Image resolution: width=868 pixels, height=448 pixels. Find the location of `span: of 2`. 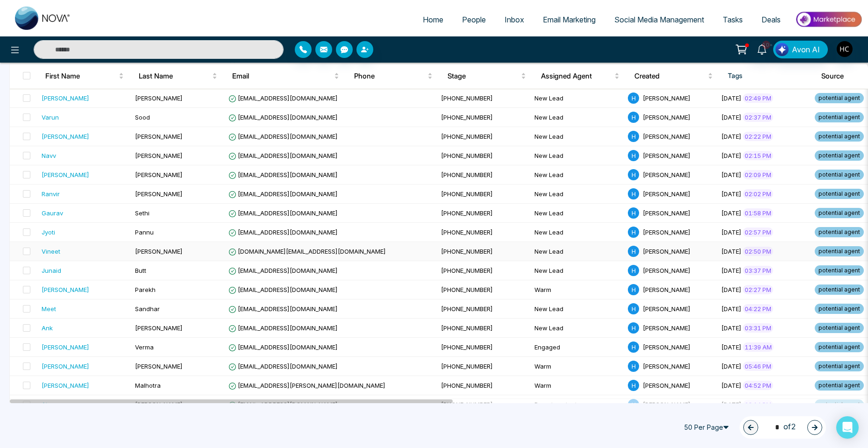

span: of 2 is located at coordinates (782, 428).